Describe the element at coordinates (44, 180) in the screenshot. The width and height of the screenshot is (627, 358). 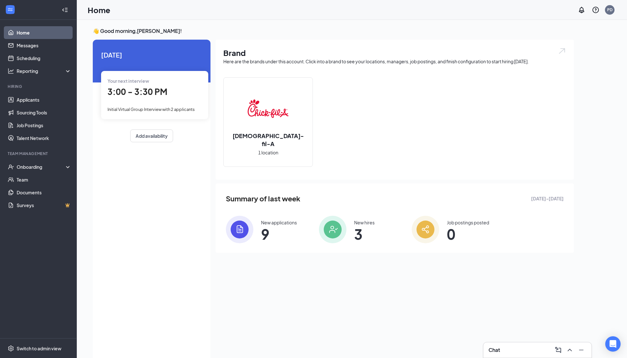
I see `a: Team` at that location.